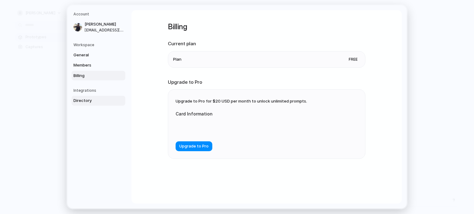 The width and height of the screenshot is (474, 214). What do you see at coordinates (353, 60) in the screenshot?
I see `span: Free` at bounding box center [353, 60].